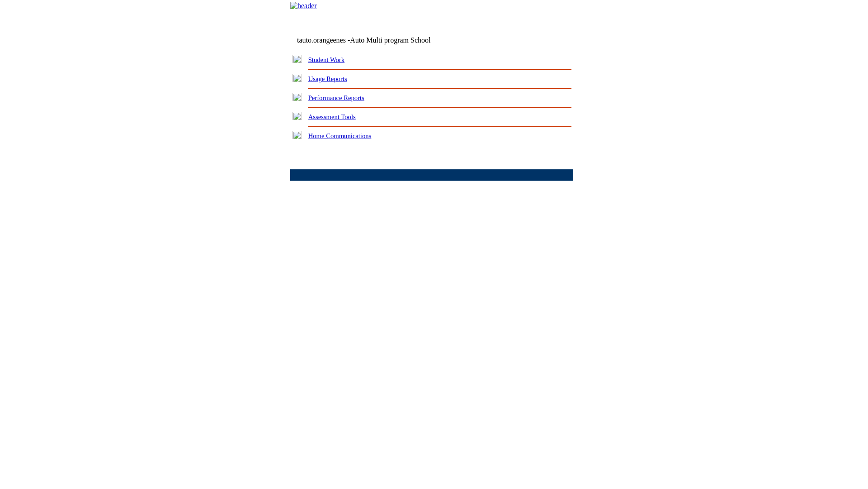 Image resolution: width=868 pixels, height=489 pixels. Describe the element at coordinates (380, 40) in the screenshot. I see `td: tauto.orangeenes -` at that location.